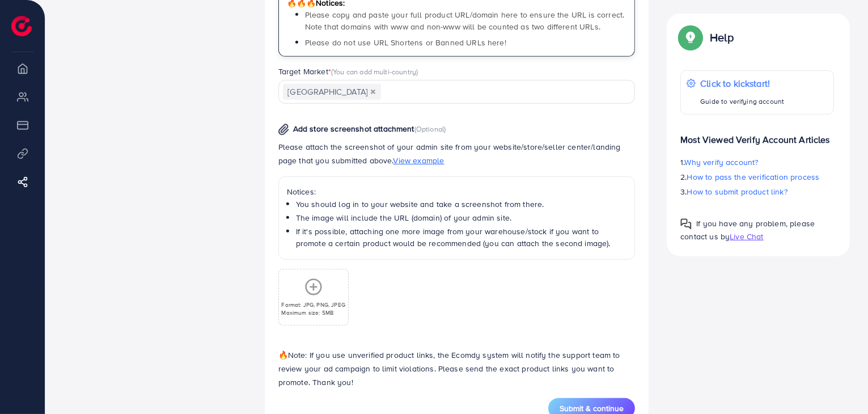 The width and height of the screenshot is (868, 414). I want to click on span: How to pass the verification process, so click(753, 177).